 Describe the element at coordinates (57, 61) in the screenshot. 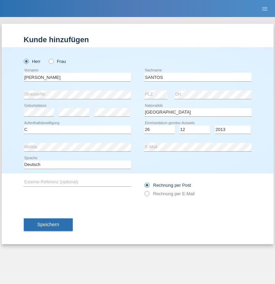

I see `label: Frau` at that location.